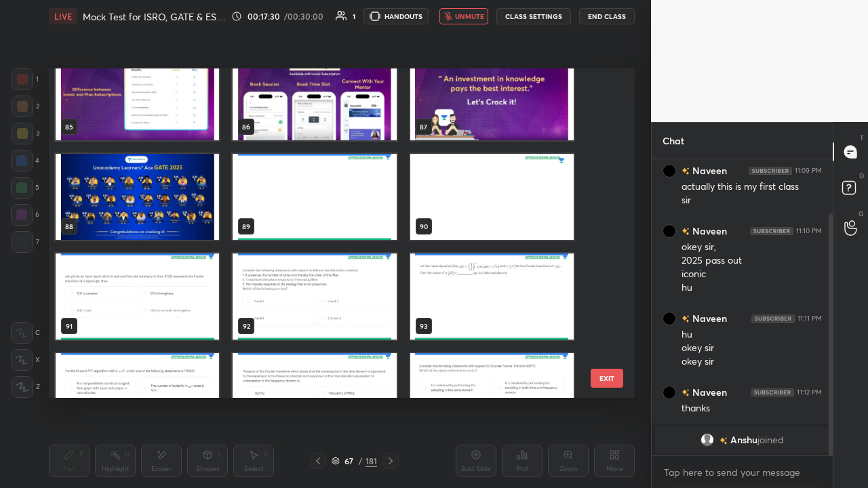 The height and width of the screenshot is (488, 868). I want to click on div: 11:10 PM, so click(809, 231).